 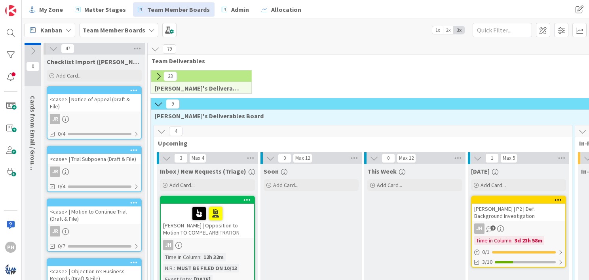 I want to click on a: Matter Stages, so click(x=100, y=9).